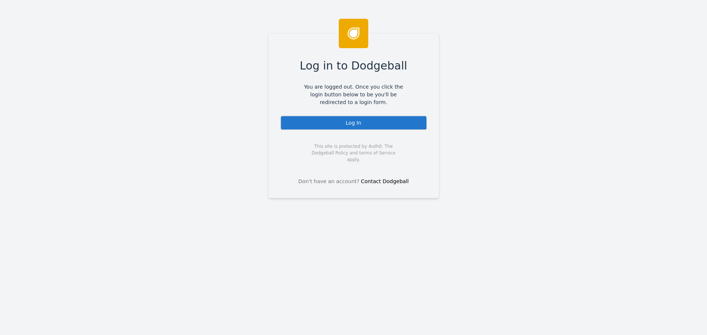 The width and height of the screenshot is (707, 335). What do you see at coordinates (353, 123) in the screenshot?
I see `div: Log In` at bounding box center [353, 123].